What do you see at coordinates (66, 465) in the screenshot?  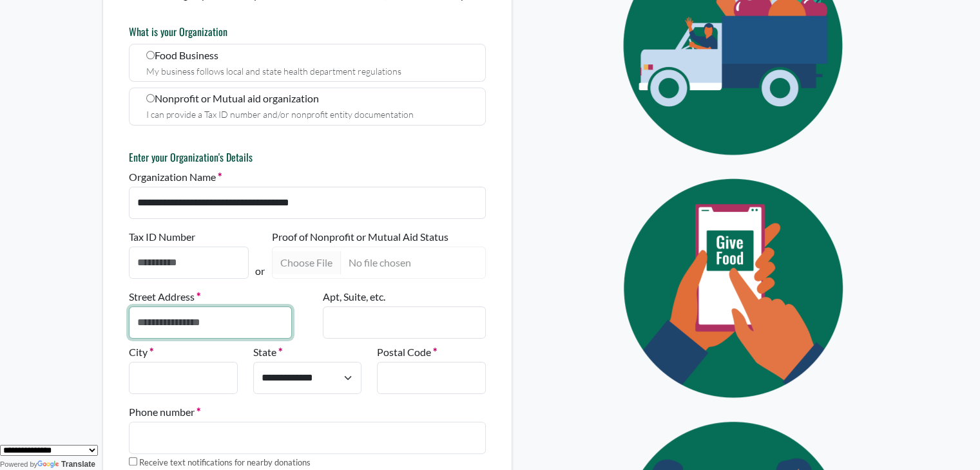 I see `a: Translate` at bounding box center [66, 465].